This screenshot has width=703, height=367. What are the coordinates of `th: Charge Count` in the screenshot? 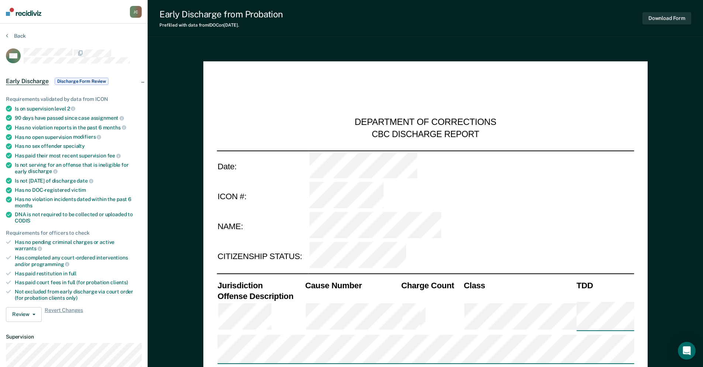 It's located at (432, 285).